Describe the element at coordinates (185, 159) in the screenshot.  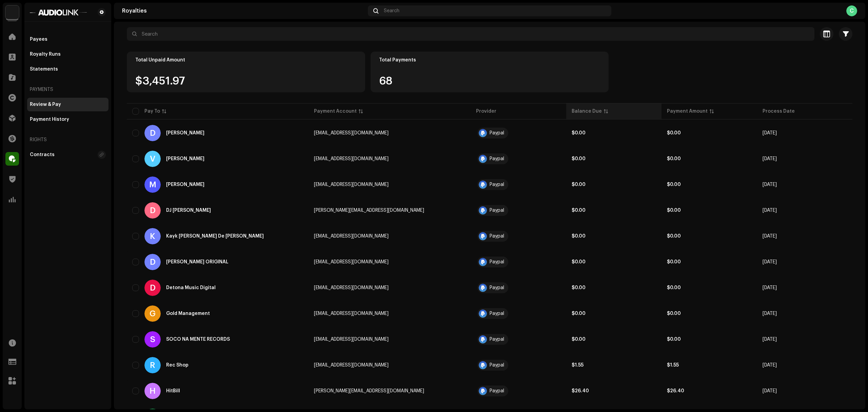
I see `div: Vitor Henrique Ramos` at that location.